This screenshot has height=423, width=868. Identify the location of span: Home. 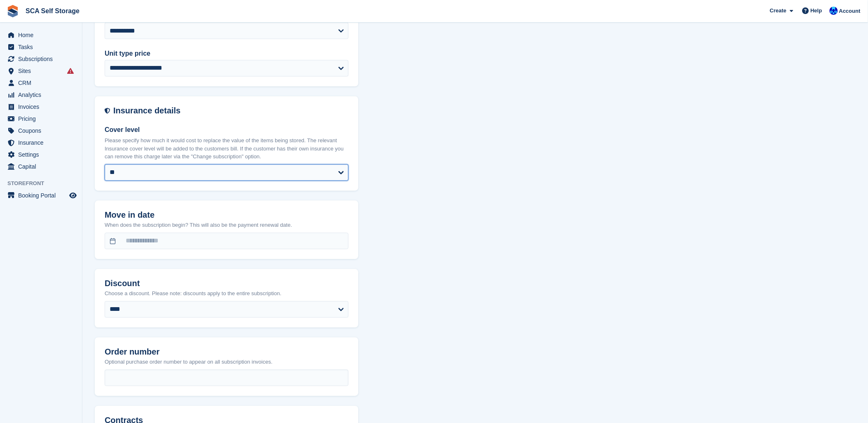
(43, 35).